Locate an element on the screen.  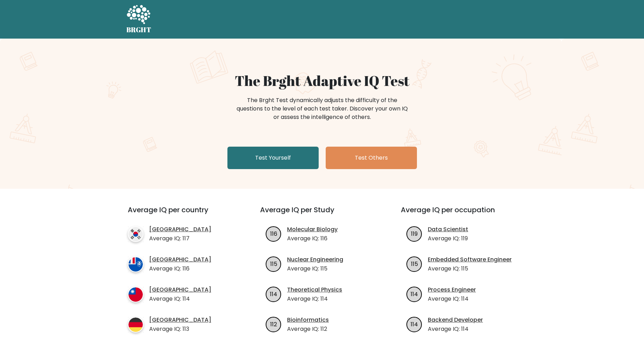
a: Process Engineer is located at coordinates (451, 290).